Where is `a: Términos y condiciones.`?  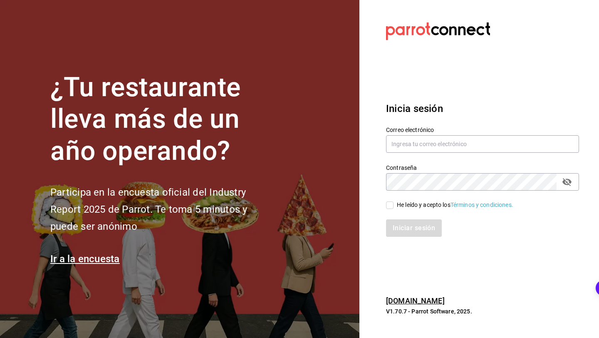 a: Términos y condiciones. is located at coordinates (482, 205).